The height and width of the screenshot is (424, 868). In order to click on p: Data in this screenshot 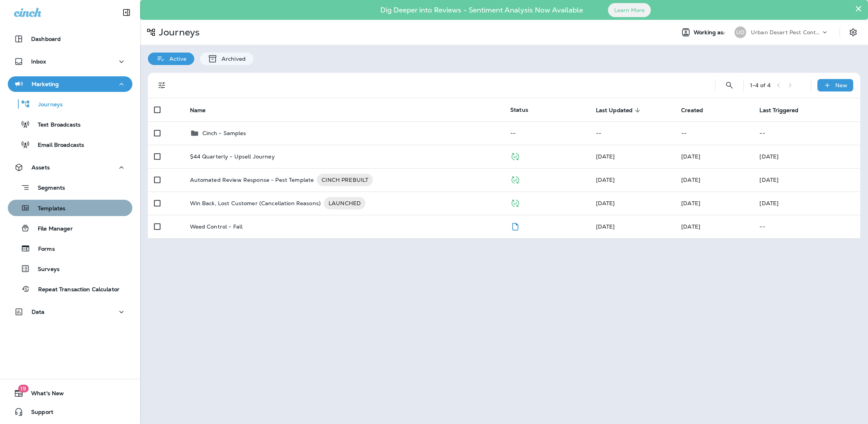, I will do `click(38, 312)`.